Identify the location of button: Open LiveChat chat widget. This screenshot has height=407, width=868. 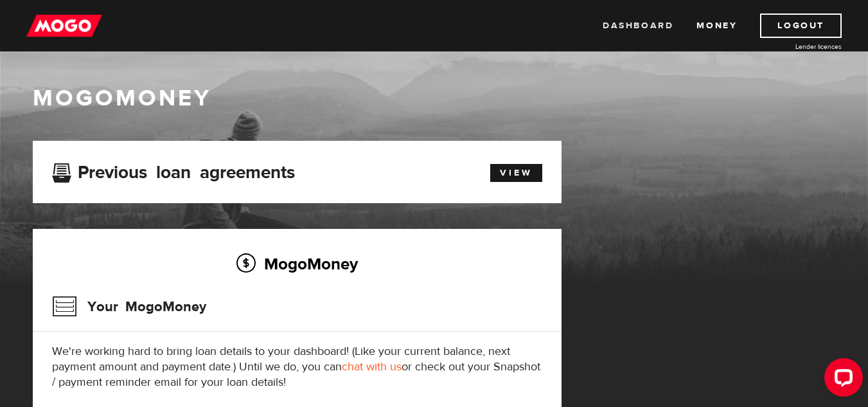
(30, 25).